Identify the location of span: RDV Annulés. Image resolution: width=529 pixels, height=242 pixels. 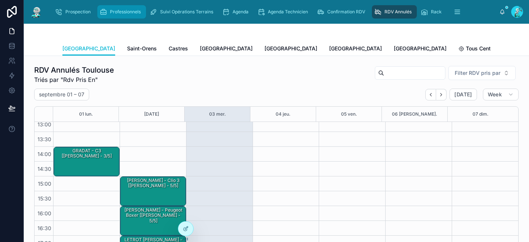
(398, 12).